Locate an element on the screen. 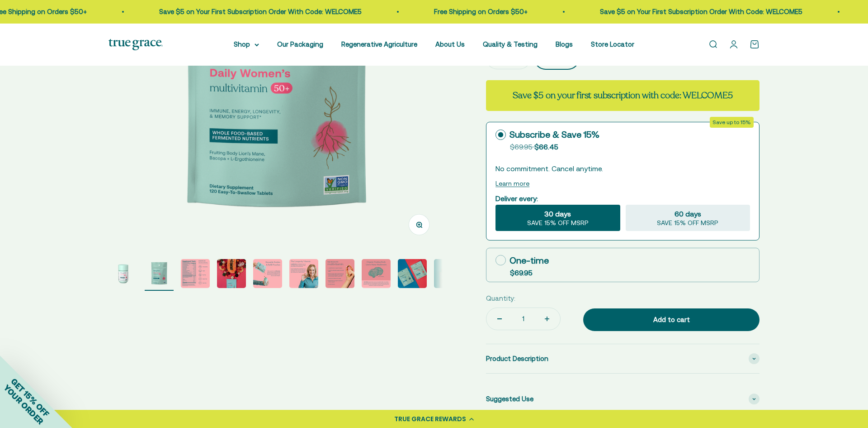 The image size is (868, 428). span: GET 15% OFF is located at coordinates (29, 397).